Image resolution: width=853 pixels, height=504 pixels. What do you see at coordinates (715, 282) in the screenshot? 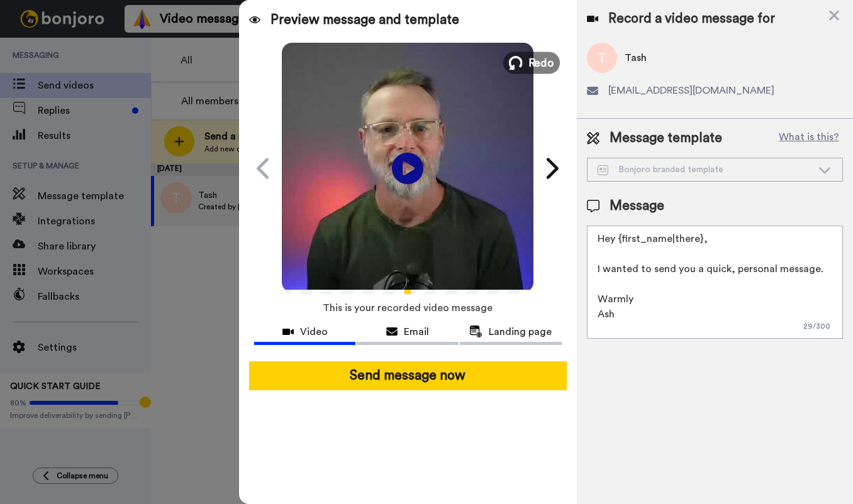
I see `textarea: Hey {first_name|there}, I wanted to send you a quick, personal message. Warmly Ash P.S. Here's th...` at bounding box center [715, 282].